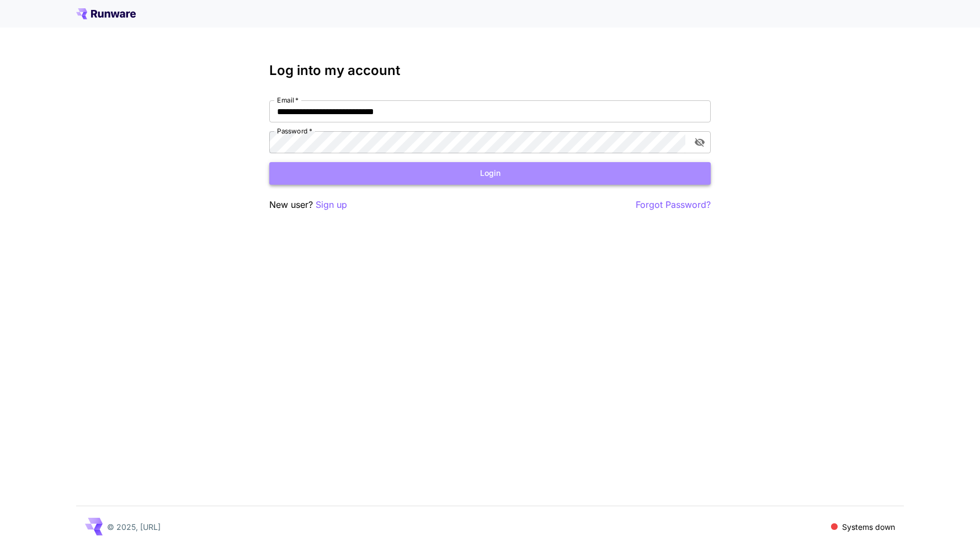  I want to click on label: Email, so click(287, 100).